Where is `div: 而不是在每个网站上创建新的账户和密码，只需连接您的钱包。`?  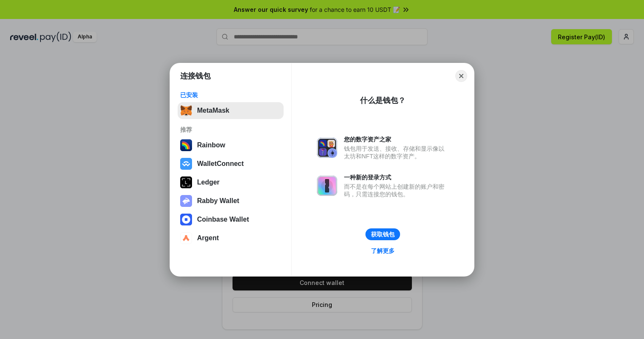
div: 而不是在每个网站上创建新的账户和密码，只需连接您的钱包。 is located at coordinates (396, 190).